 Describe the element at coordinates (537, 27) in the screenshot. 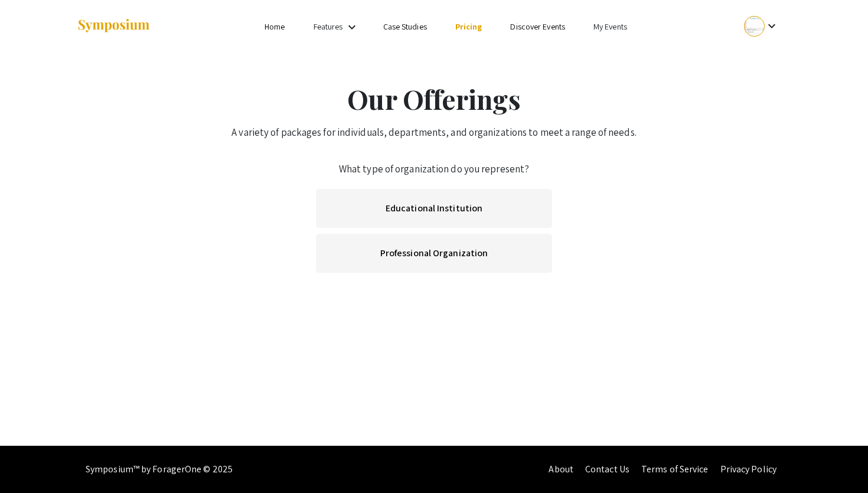

I see `a: Discover Events` at that location.